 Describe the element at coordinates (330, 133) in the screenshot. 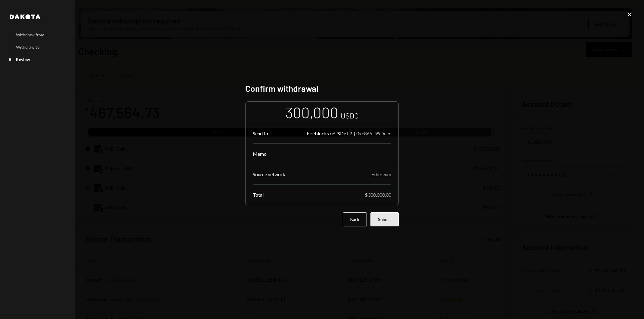

I see `div: Fireblocks reUSDe LP` at that location.